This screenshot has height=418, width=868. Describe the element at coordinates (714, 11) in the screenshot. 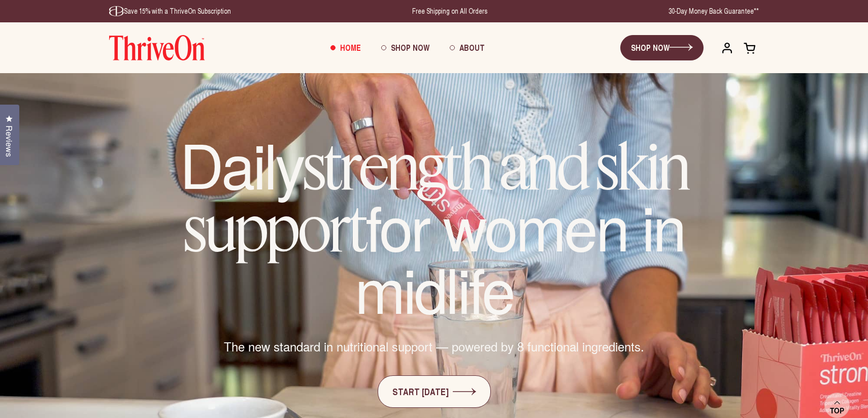

I see `p: 30-Day Money Back Guarantee**` at that location.